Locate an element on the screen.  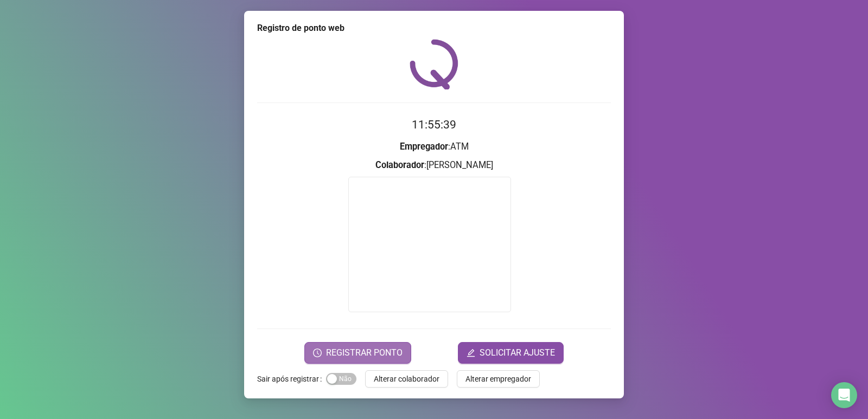
strong: Empregador is located at coordinates (424, 146).